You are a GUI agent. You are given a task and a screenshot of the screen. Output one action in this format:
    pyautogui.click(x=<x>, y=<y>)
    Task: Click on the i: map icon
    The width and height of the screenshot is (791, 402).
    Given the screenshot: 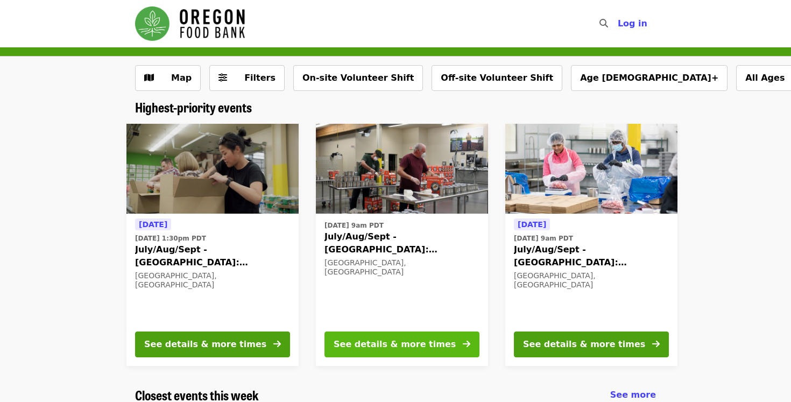 What is the action you would take?
    pyautogui.click(x=149, y=77)
    